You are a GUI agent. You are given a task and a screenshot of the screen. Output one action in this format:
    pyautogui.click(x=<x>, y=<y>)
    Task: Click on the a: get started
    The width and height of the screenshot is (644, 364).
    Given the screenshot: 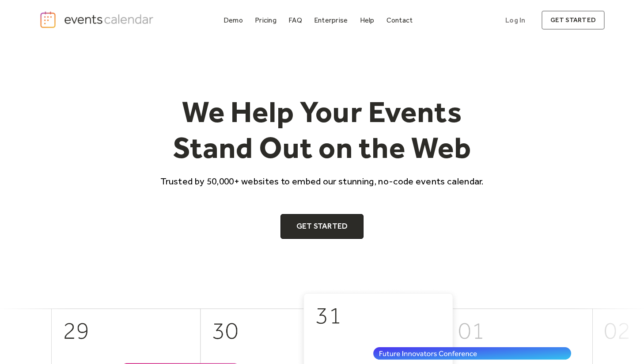 What is the action you would take?
    pyautogui.click(x=573, y=20)
    